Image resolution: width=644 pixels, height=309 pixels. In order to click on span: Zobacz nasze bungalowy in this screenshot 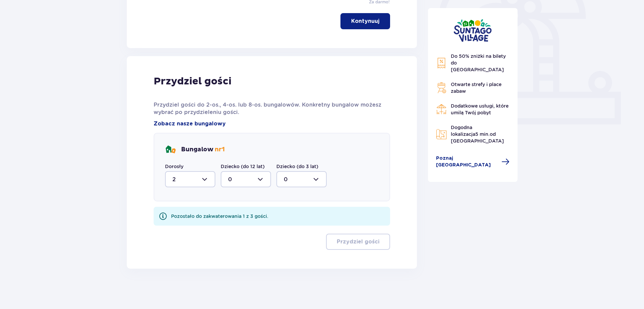, I will do `click(190, 124)`.